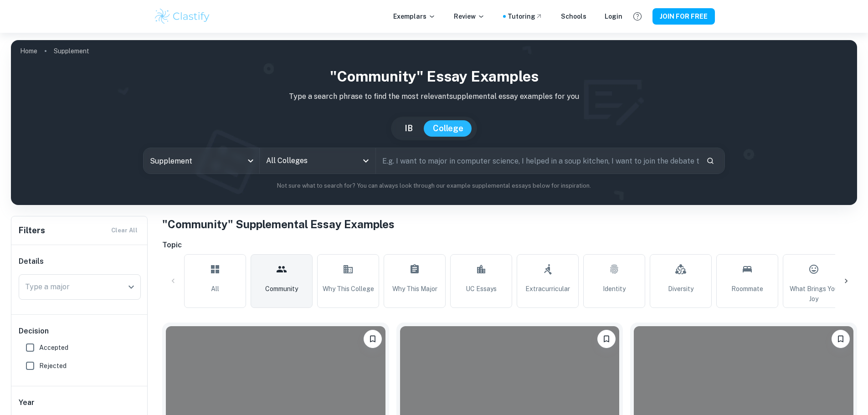 The image size is (868, 415). What do you see at coordinates (348, 289) in the screenshot?
I see `span: Why This College` at bounding box center [348, 289].